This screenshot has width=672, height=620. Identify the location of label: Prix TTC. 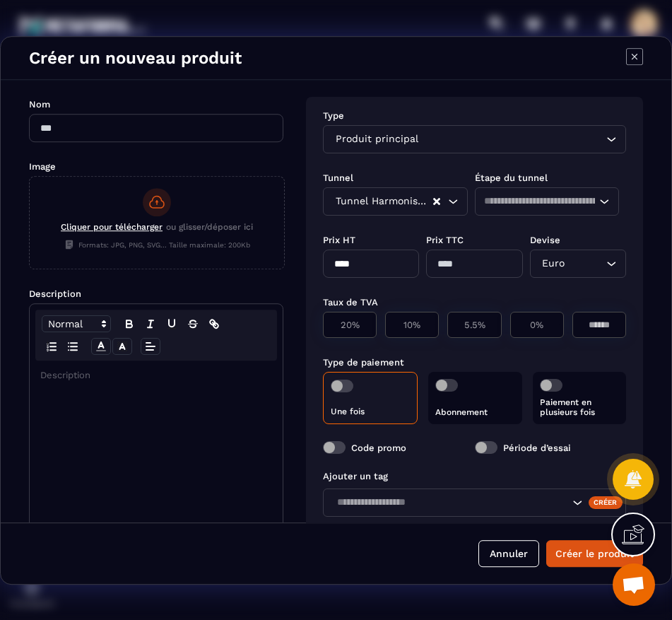
(444, 239).